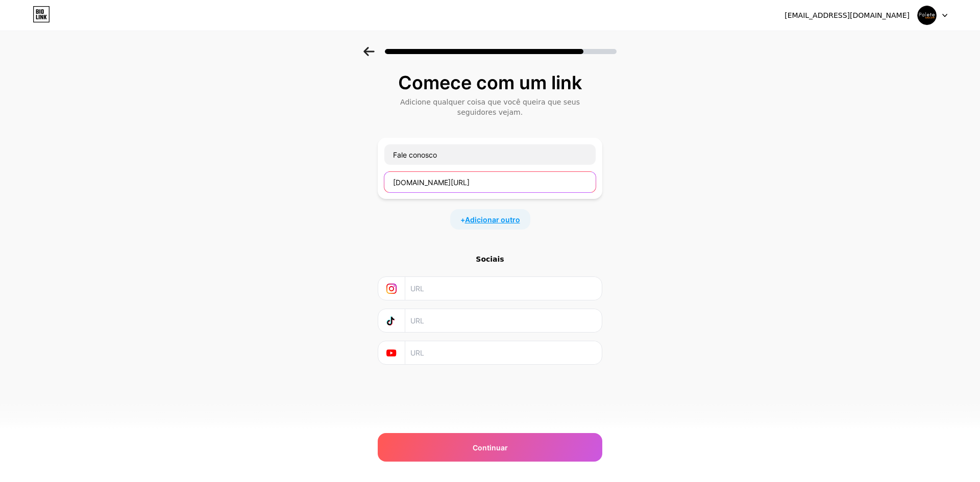 The width and height of the screenshot is (980, 482). Describe the element at coordinates (490, 82) in the screenshot. I see `font: Comece com um link` at that location.